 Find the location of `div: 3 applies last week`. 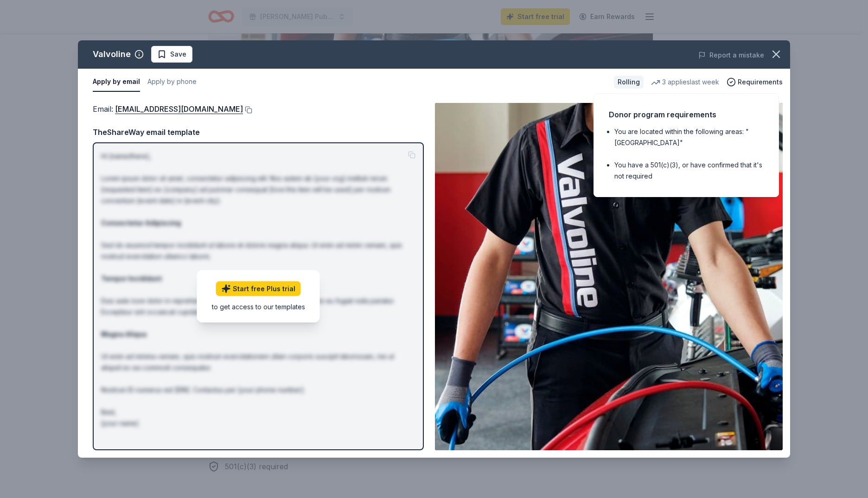

div: 3 applies last week is located at coordinates (685, 82).